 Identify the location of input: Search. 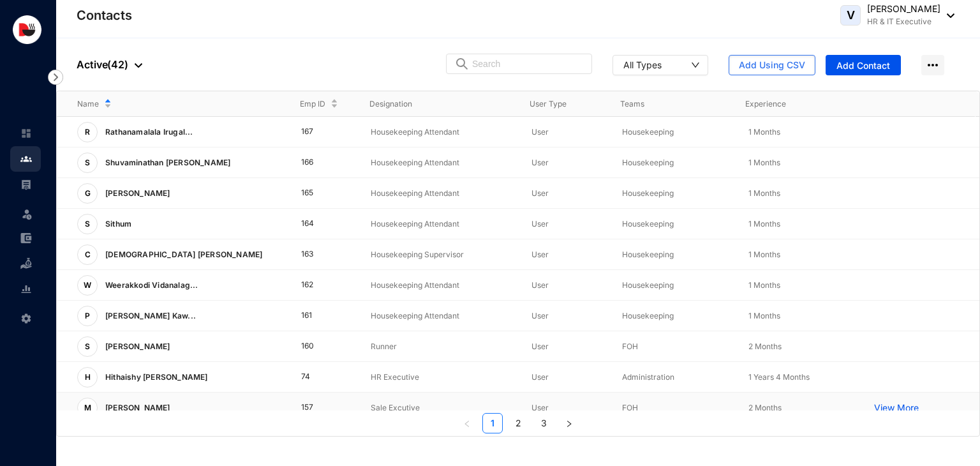
(527, 63).